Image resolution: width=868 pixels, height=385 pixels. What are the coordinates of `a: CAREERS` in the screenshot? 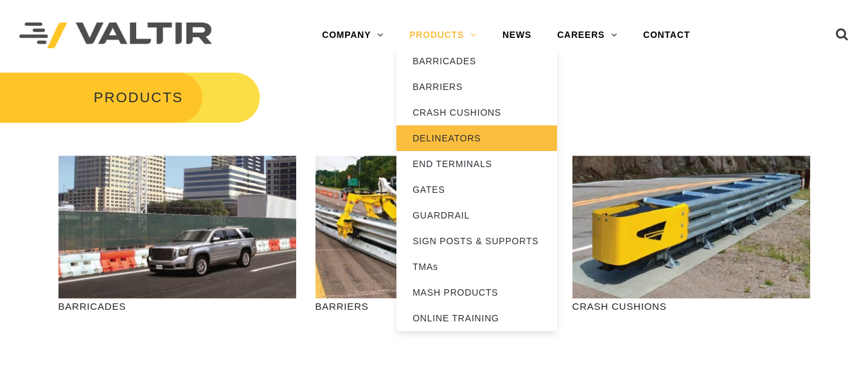 It's located at (587, 35).